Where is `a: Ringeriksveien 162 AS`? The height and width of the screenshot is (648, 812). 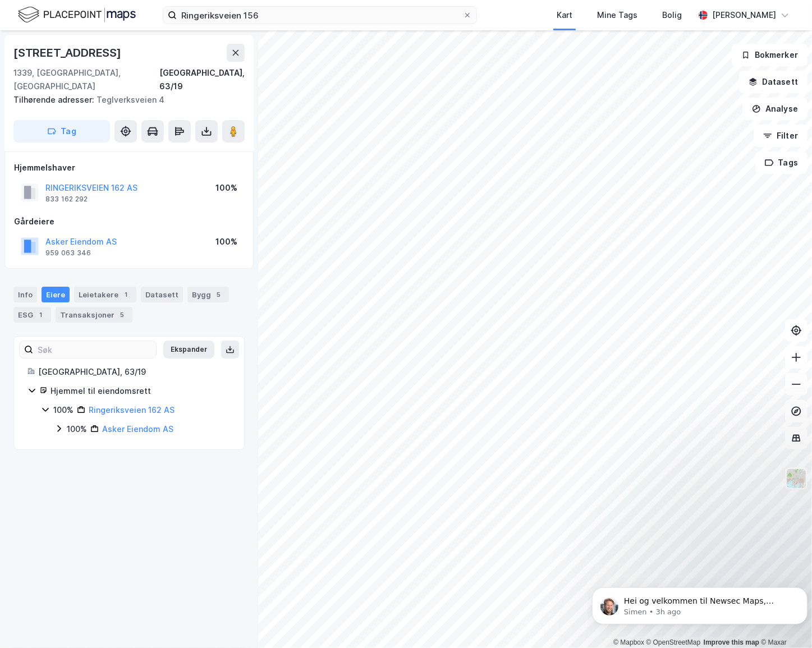 a: Ringeriksveien 162 AS is located at coordinates (131, 409).